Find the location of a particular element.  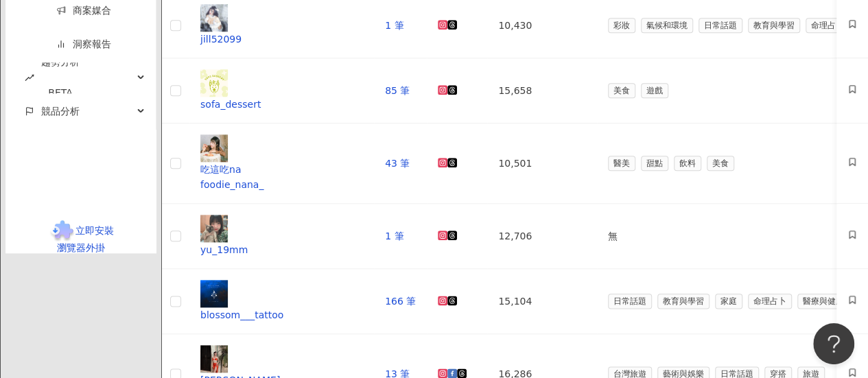

span: 甜點 is located at coordinates (655, 163).